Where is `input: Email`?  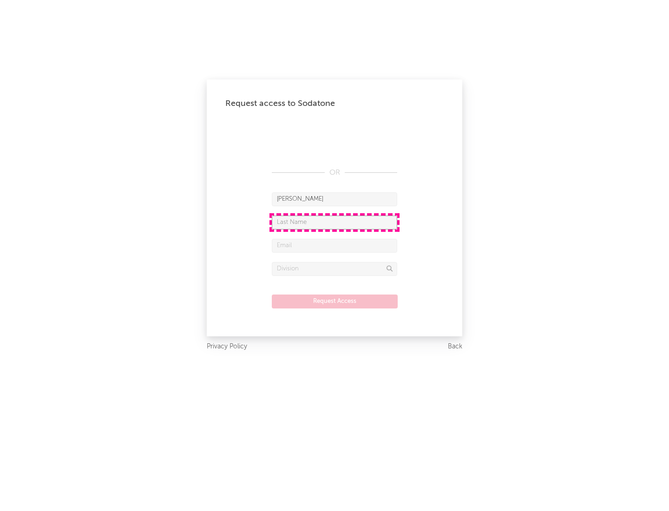
input: Email is located at coordinates (335, 246).